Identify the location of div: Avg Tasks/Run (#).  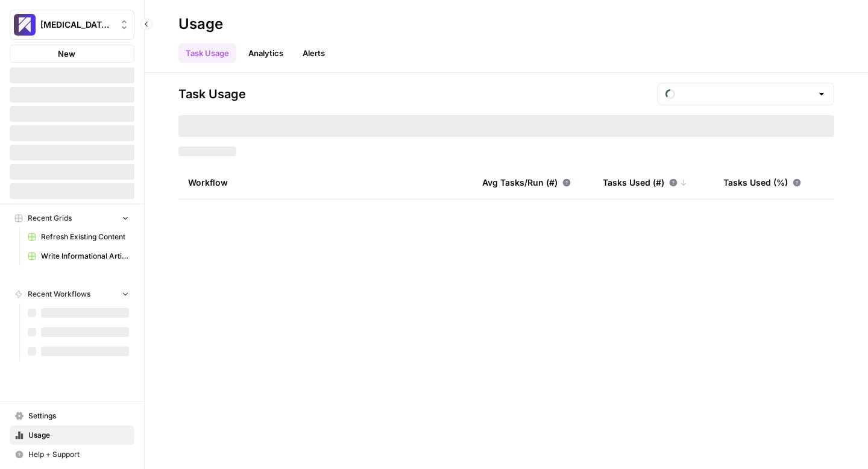
(526, 182).